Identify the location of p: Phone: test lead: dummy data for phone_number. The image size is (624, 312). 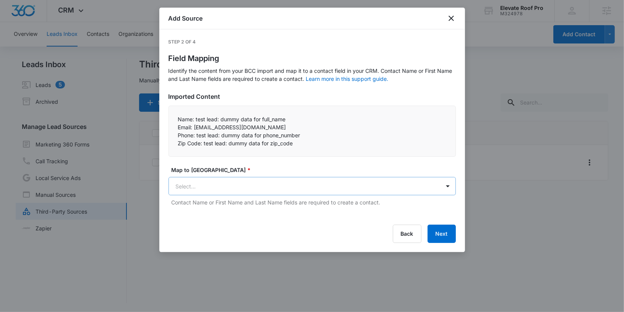
(312, 135).